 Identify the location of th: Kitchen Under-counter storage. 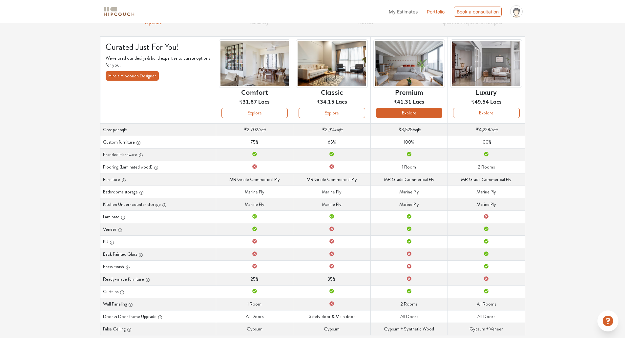
(158, 204).